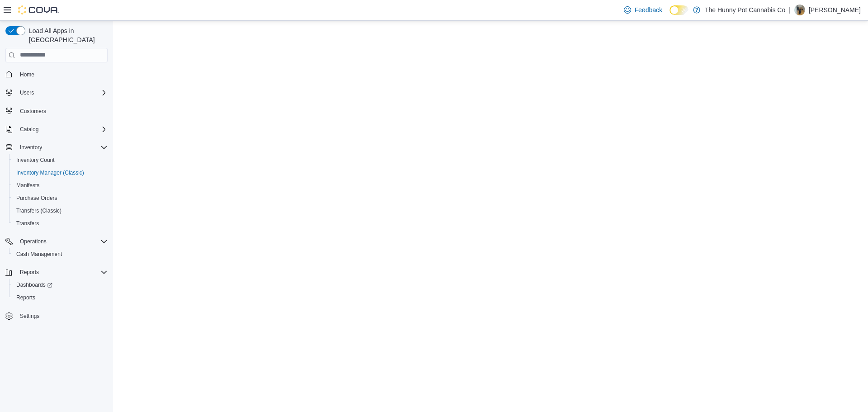 Image resolution: width=868 pixels, height=412 pixels. What do you see at coordinates (60, 173) in the screenshot?
I see `button: Inventory Manager (Classic)` at bounding box center [60, 173].